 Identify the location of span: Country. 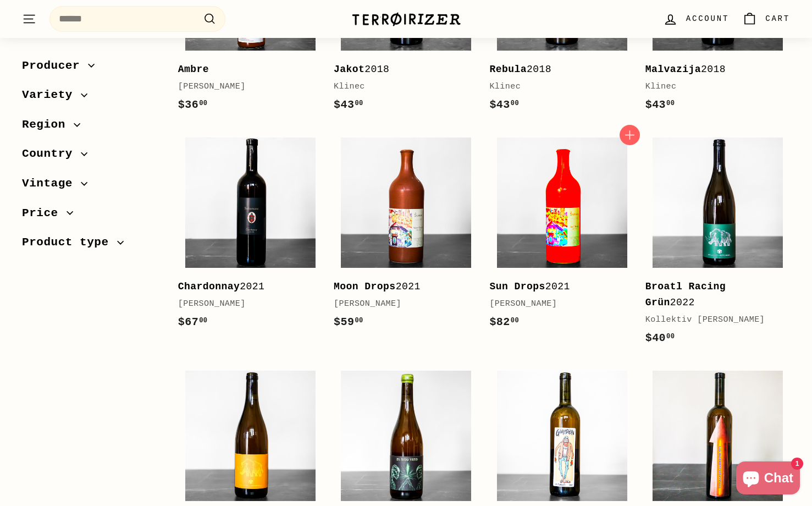
(51, 155).